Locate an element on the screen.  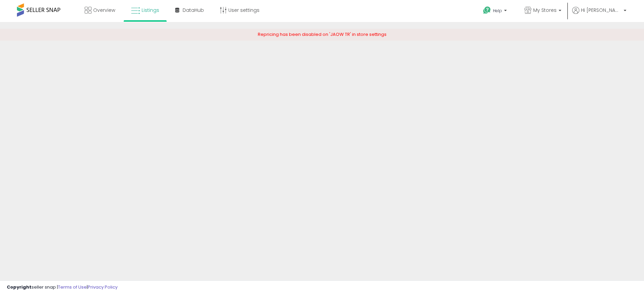
span: Listings is located at coordinates (150, 10).